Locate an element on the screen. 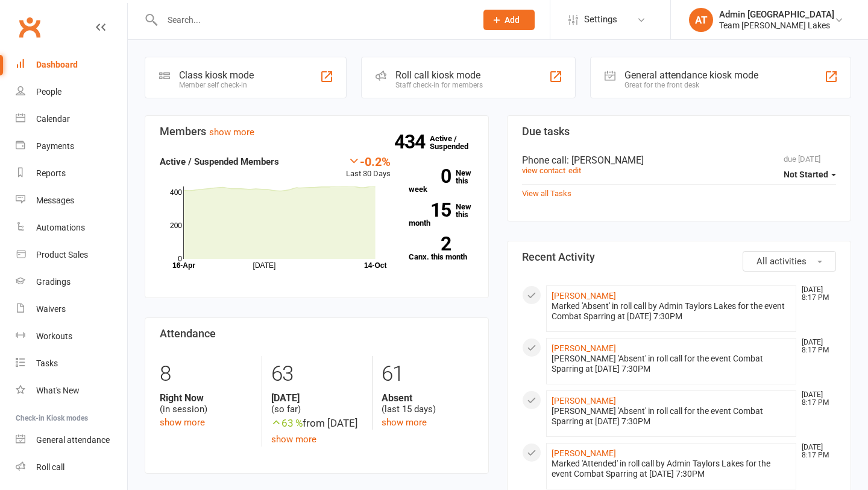 This screenshot has width=868, height=490. div: General attendance is located at coordinates (73, 440).